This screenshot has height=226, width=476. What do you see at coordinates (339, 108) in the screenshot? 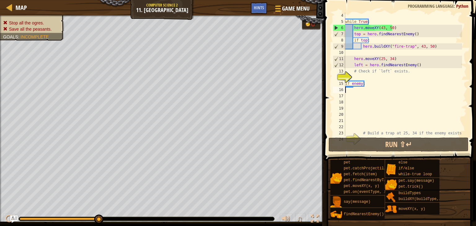
I see `div: 19` at bounding box center [339, 108].